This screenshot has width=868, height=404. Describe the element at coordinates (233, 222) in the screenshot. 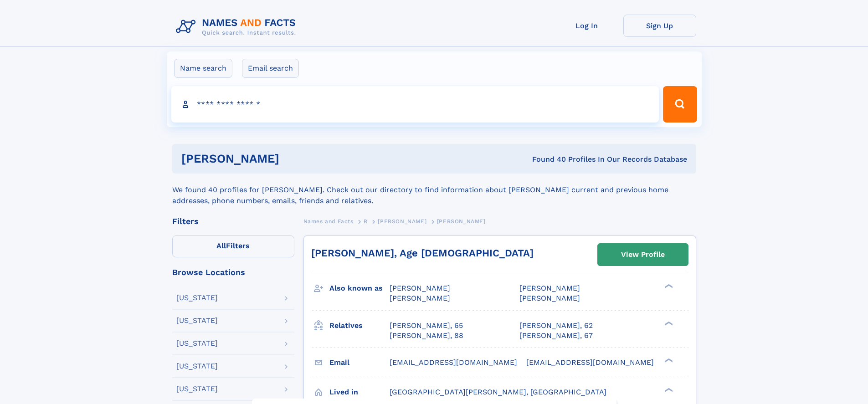

I see `div: Filters` at that location.